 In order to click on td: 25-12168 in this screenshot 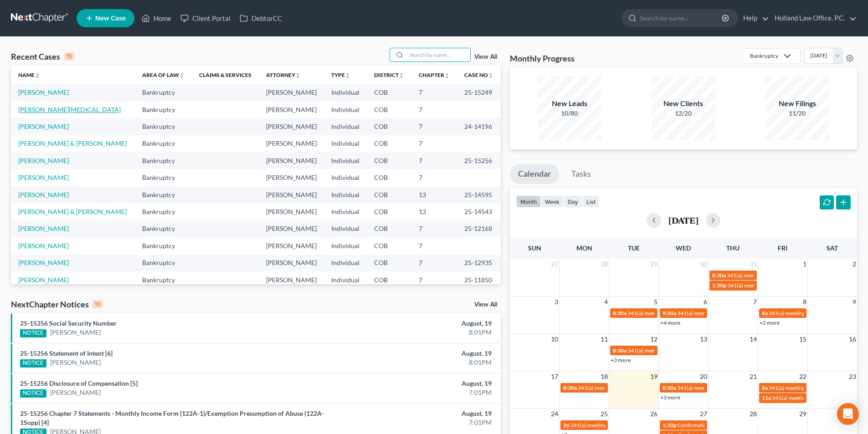, I will do `click(479, 229)`.